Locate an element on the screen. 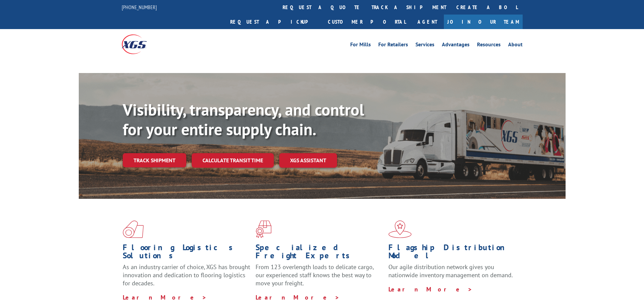 The height and width of the screenshot is (308, 644). a: Join Our Team is located at coordinates (483, 22).